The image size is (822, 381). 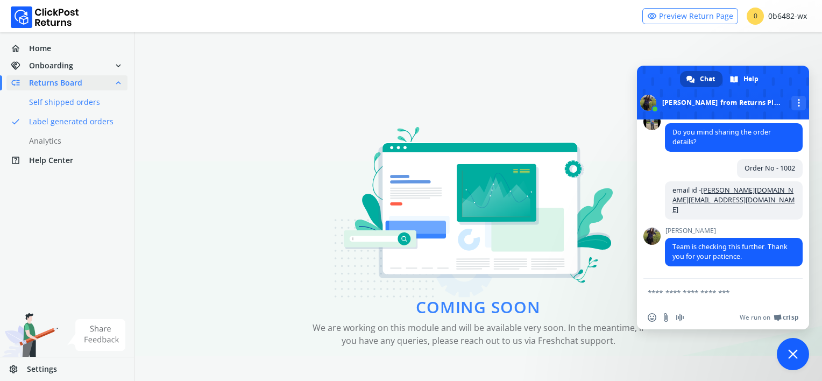 What do you see at coordinates (20, 48) in the screenshot?
I see `span: home` at bounding box center [20, 48].